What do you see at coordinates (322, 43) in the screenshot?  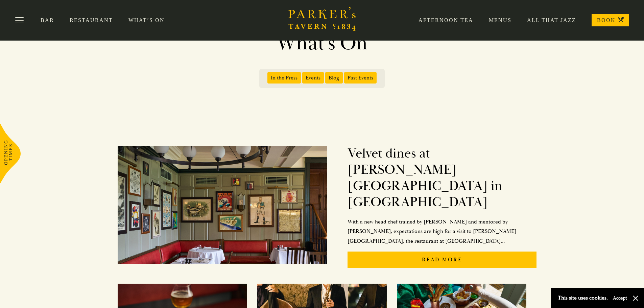 I see `h1: What’s On` at bounding box center [322, 43].